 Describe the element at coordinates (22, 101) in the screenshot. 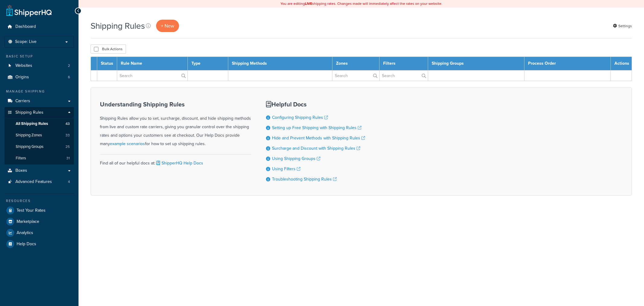

I see `span: Carriers` at that location.